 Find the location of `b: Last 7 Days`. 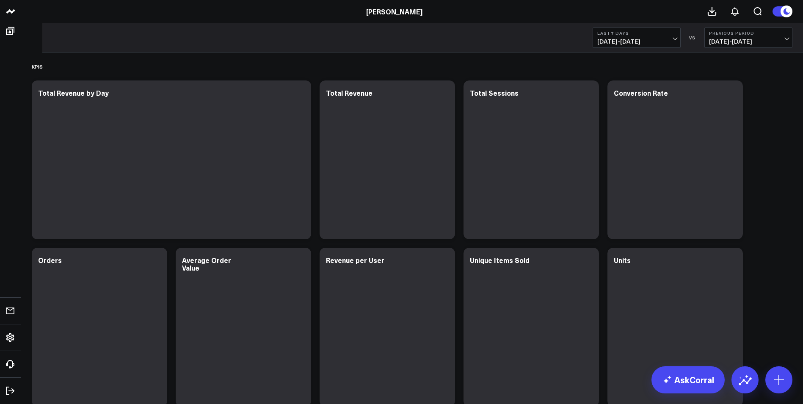

b: Last 7 Days is located at coordinates (637, 33).